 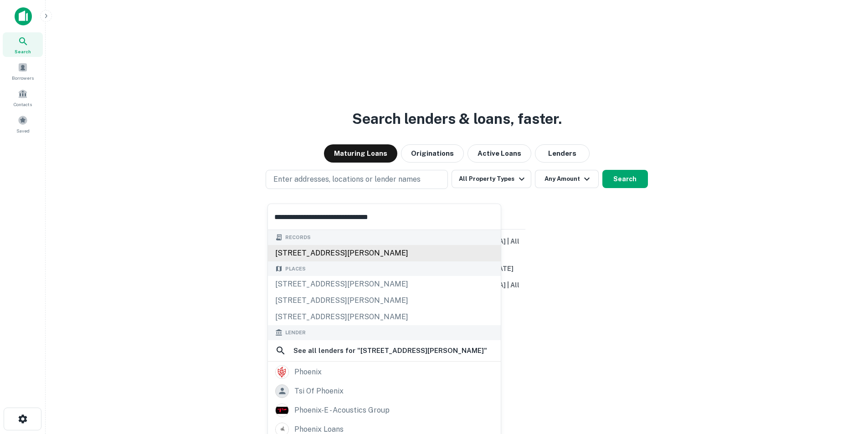 What do you see at coordinates (295, 332) in the screenshot?
I see `span: Lender` at bounding box center [295, 332].